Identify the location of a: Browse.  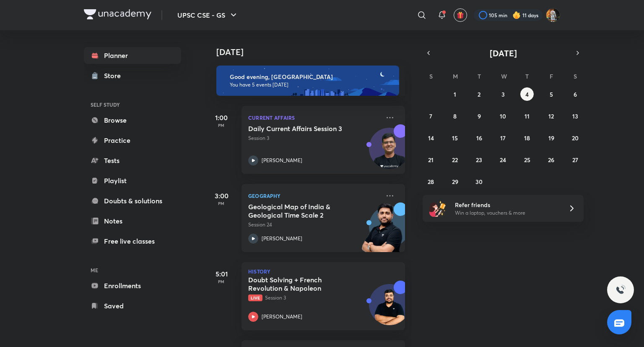
(133, 120).